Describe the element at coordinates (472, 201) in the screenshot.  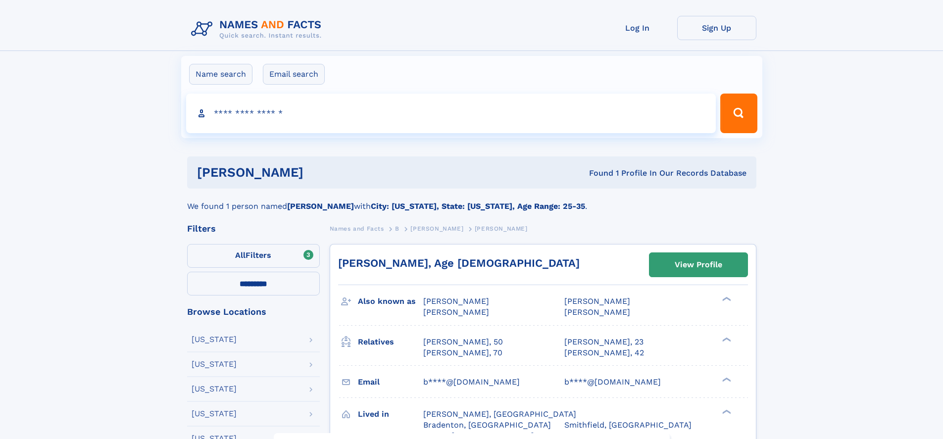
I see `div: We found 1 person named with .` at that location.